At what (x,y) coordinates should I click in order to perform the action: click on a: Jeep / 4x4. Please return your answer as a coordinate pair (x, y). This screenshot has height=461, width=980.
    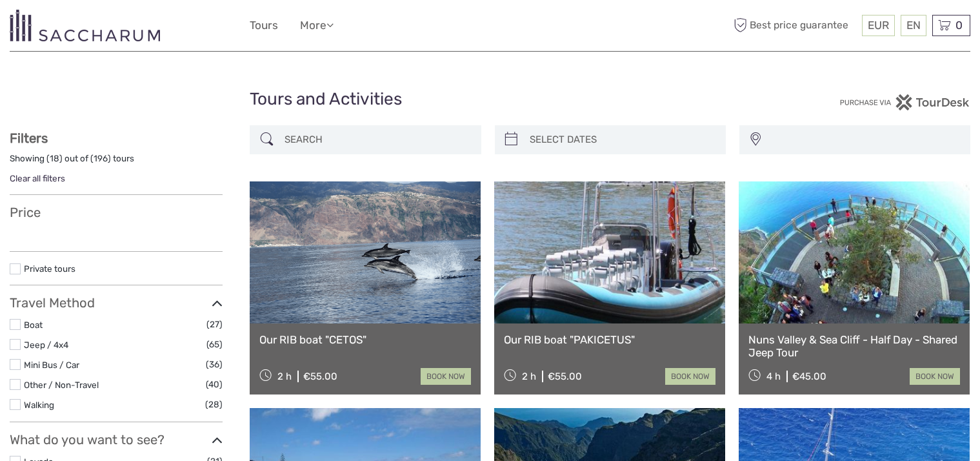
    Looking at the image, I should click on (46, 345).